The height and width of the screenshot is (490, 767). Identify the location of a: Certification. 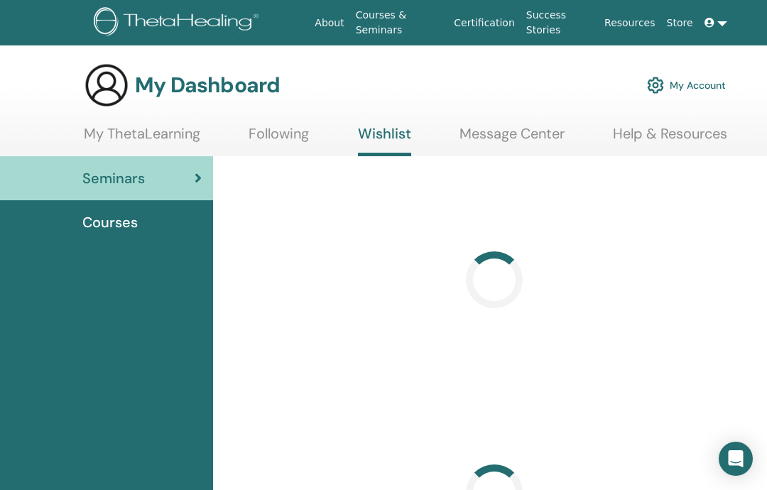
(484, 23).